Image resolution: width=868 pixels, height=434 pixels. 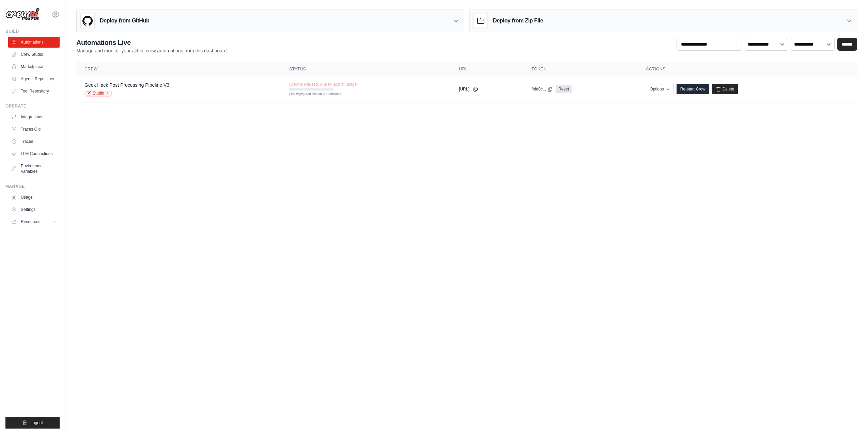 What do you see at coordinates (124, 21) in the screenshot?
I see `h3: Deploy from GitHub` at bounding box center [124, 21].